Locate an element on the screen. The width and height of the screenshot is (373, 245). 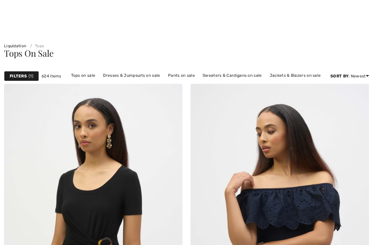
a: Jackets & Blazers on sale is located at coordinates (295, 76).